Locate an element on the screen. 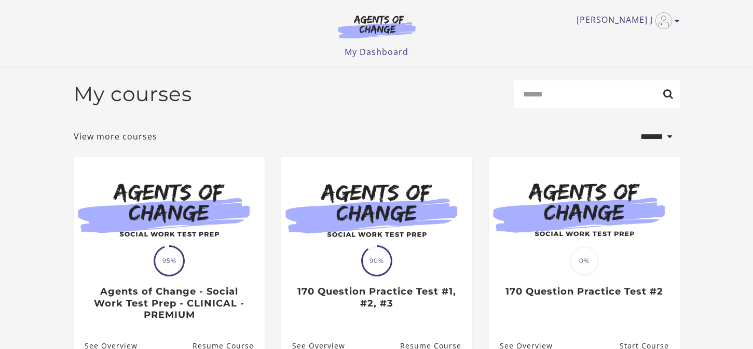  h3: 170 Question Practice Test #2 is located at coordinates (584, 292).